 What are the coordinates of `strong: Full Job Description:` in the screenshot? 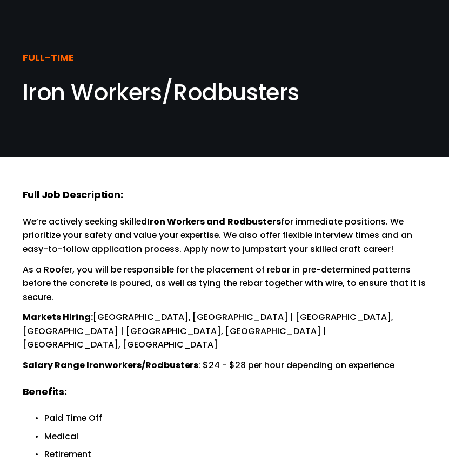 It's located at (73, 194).